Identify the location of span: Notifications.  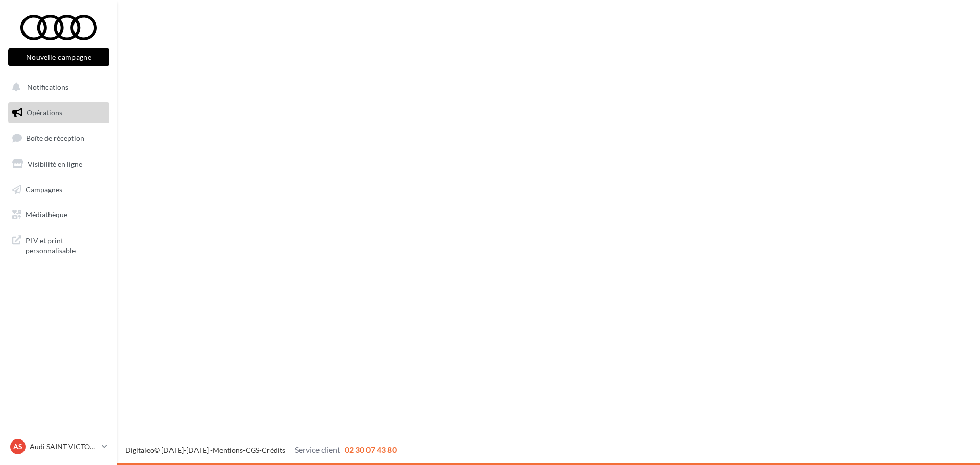
(47, 87).